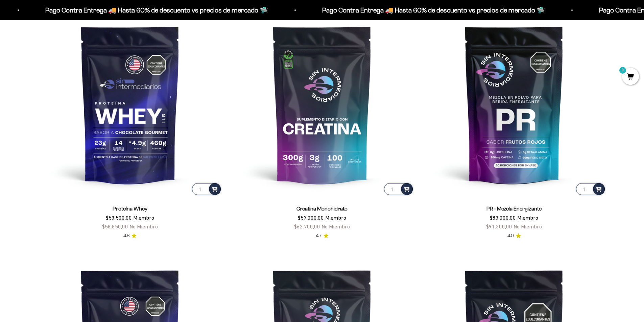 The height and width of the screenshot is (322, 644). What do you see at coordinates (499, 226) in the screenshot?
I see `span: $91.300,00` at bounding box center [499, 226].